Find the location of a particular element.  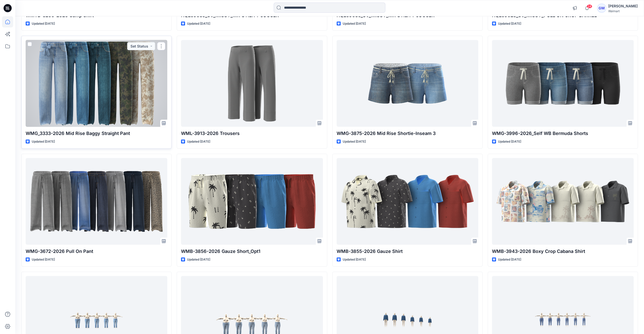

p: WMG_3333-2026 Mid Rise Baggy Straight Pant is located at coordinates (96, 133).